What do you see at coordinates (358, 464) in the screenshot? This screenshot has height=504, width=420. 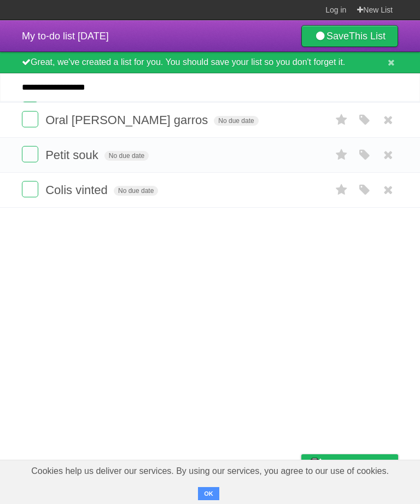 I see `span: Buy me a coffee` at bounding box center [358, 464].